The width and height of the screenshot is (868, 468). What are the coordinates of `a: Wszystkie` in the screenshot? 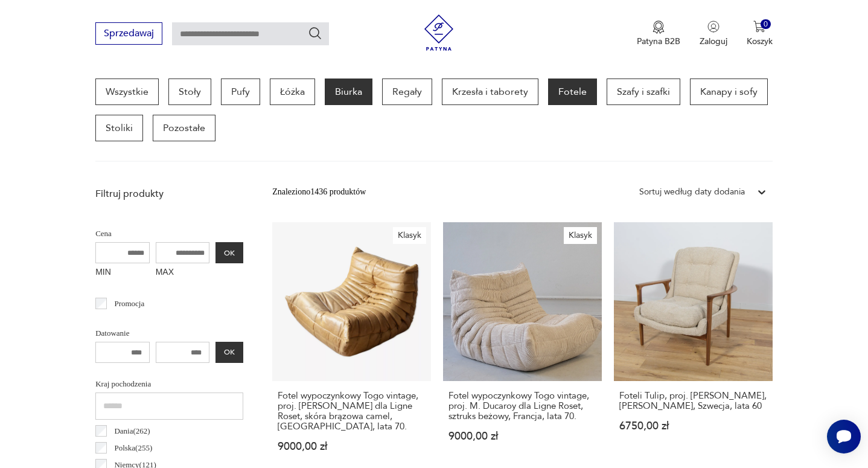 It's located at (127, 92).